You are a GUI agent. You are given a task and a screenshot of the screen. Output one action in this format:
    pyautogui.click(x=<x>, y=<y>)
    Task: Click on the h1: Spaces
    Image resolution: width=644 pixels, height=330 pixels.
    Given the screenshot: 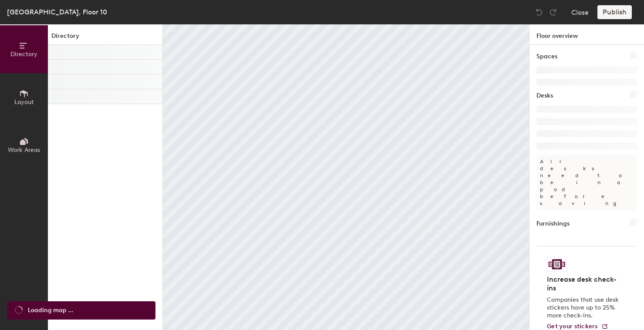 What is the action you would take?
    pyautogui.click(x=547, y=57)
    